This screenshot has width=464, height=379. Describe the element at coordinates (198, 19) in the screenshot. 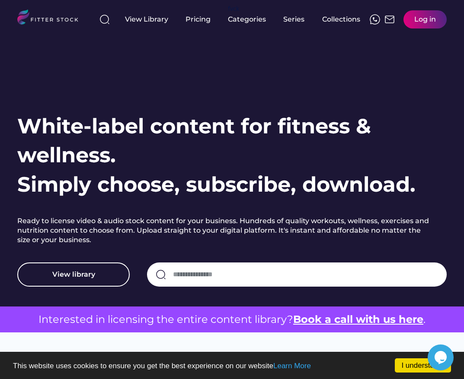

I see `div: Pricing` at that location.